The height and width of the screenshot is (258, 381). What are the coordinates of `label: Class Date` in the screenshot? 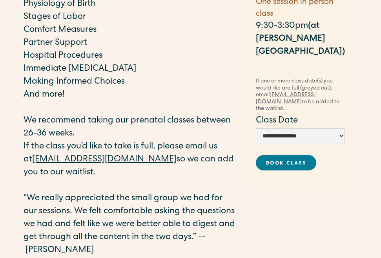 It's located at (300, 121).